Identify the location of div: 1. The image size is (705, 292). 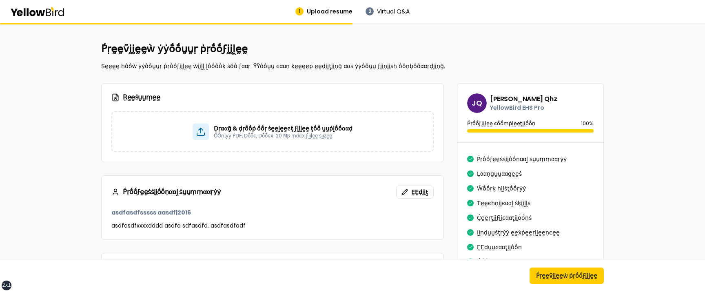
(300, 11).